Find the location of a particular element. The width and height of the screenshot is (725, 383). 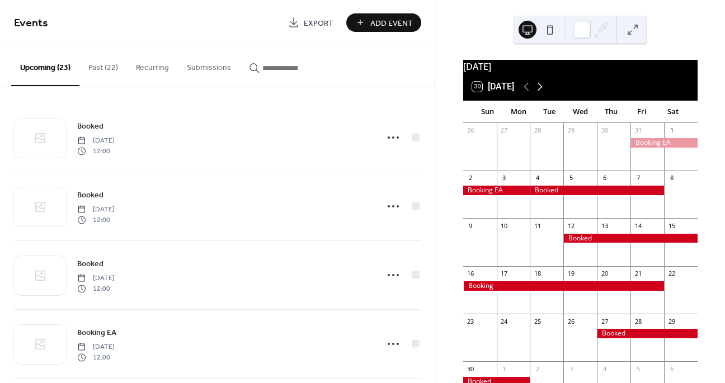

div: Tue is located at coordinates (549, 112).